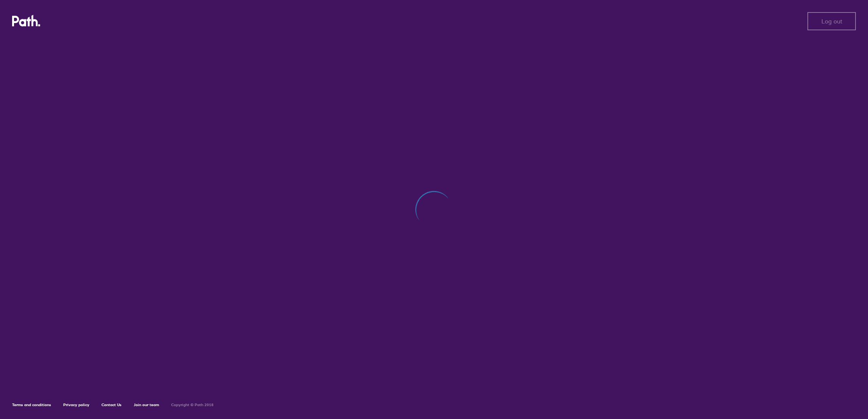 The height and width of the screenshot is (419, 868). Describe the element at coordinates (111, 404) in the screenshot. I see `a: Contact Us` at that location.